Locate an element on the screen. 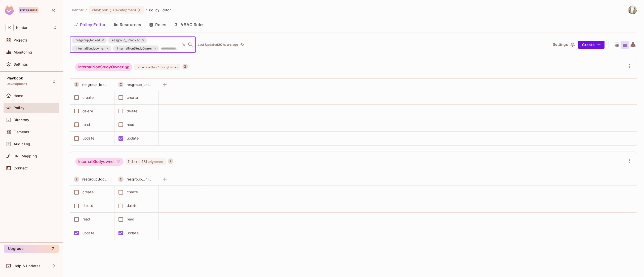 The width and height of the screenshot is (644, 277). div: resgroup_unlocked is located at coordinates (127, 40).